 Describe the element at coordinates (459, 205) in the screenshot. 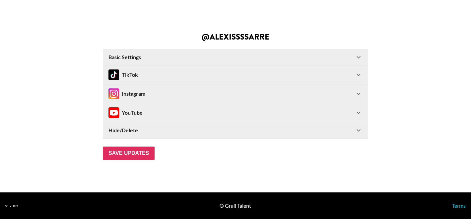

I see `a: Terms` at that location.